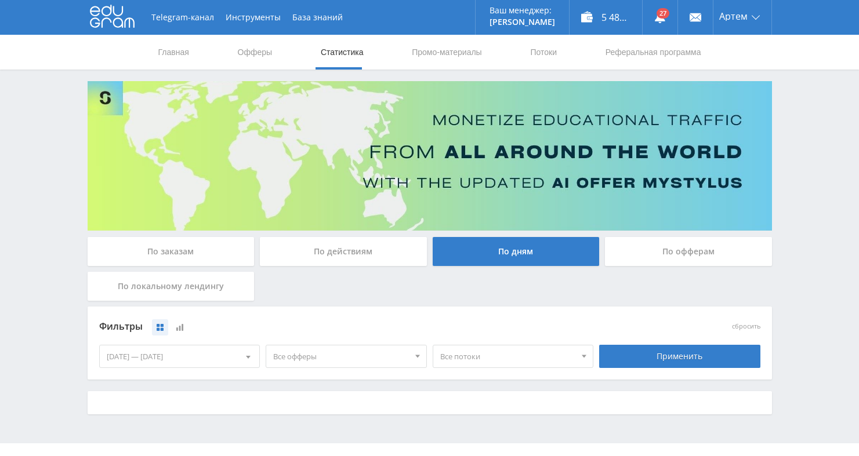 This screenshot has height=456, width=859. Describe the element at coordinates (430, 156) in the screenshot. I see `img: Banner` at that location.